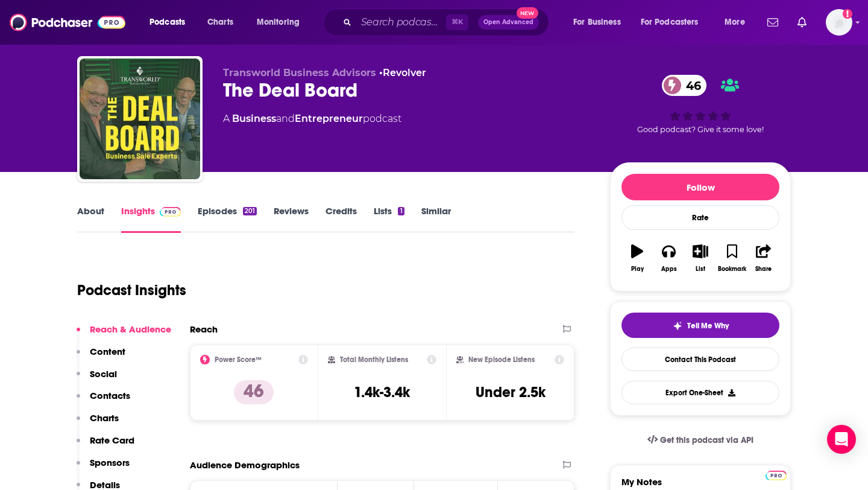  What do you see at coordinates (701, 258) in the screenshot?
I see `button: List` at bounding box center [701, 258].